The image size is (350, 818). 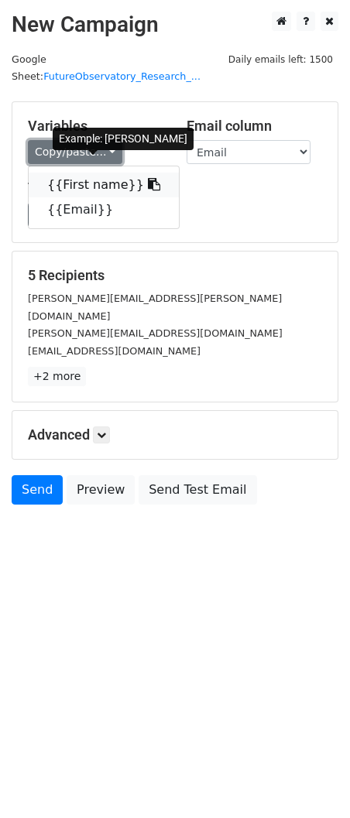 What do you see at coordinates (106, 68) in the screenshot?
I see `small: Google Sheet:` at bounding box center [106, 68].